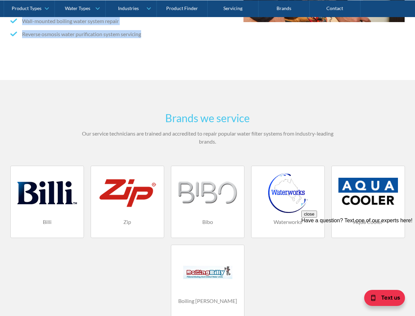 This screenshot has height=316, width=415. Describe the element at coordinates (108, 21) in the screenshot. I see `li: Wall-mounted boiling water system repair` at that location.